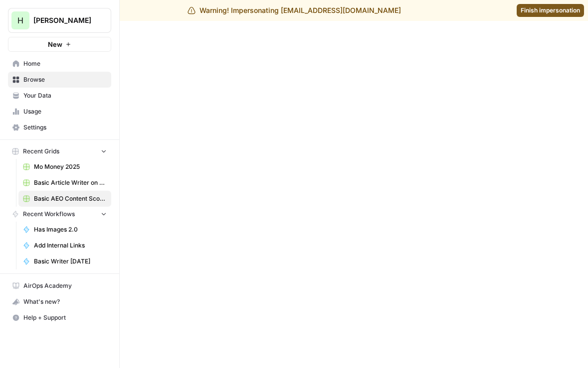 This screenshot has height=368, width=588. I want to click on button: New, so click(59, 44).